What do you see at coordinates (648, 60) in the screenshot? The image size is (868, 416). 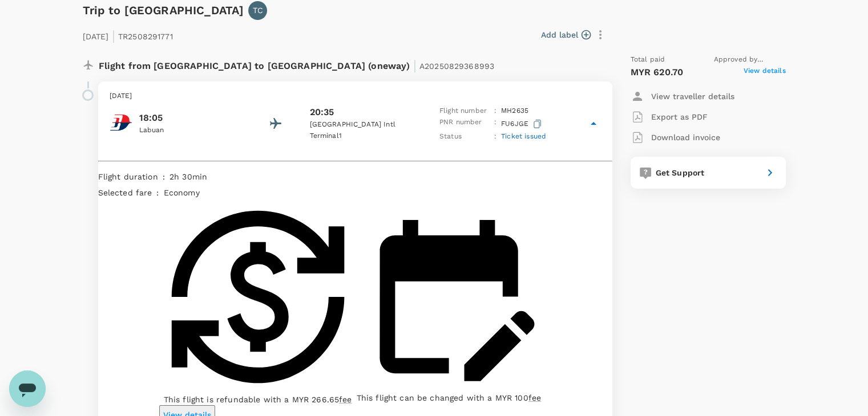 I see `span: Total paid` at bounding box center [648, 60].